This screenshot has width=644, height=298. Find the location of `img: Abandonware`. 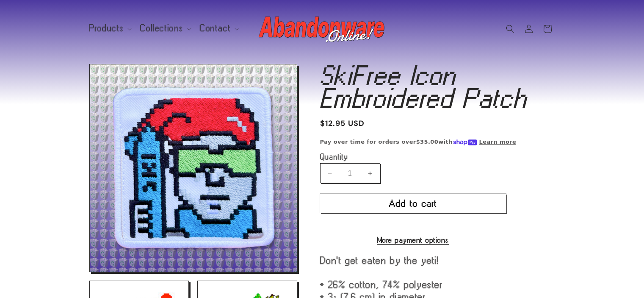

img: Abandonware is located at coordinates (322, 29).